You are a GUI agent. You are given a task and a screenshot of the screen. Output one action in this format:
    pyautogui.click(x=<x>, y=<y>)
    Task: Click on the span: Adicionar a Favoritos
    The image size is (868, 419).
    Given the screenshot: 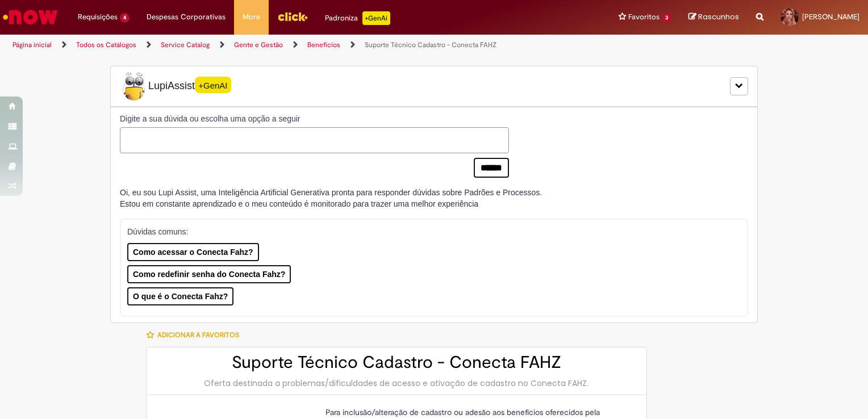 What is the action you would take?
    pyautogui.click(x=198, y=335)
    